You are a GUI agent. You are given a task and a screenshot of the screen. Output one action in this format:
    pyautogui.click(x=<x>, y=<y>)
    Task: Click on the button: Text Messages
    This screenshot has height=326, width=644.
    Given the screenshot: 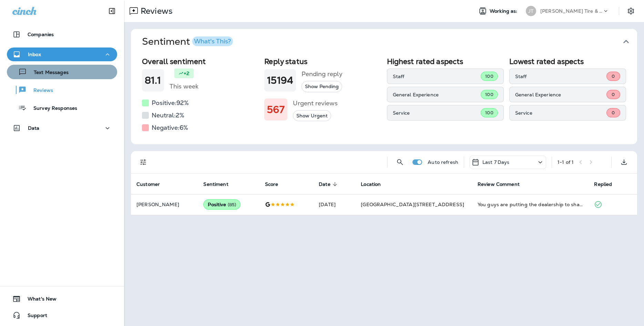 What is the action you would take?
    pyautogui.click(x=62, y=72)
    